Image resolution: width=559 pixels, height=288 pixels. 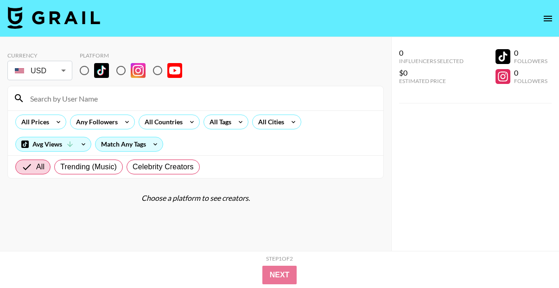 I want to click on input: Search by User Name, so click(x=201, y=98).